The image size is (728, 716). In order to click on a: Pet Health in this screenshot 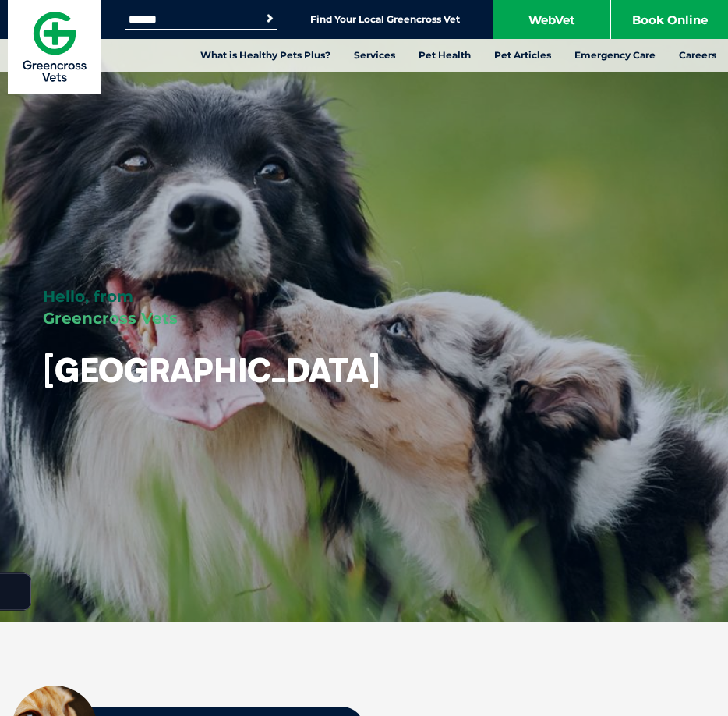, I will do `click(444, 56)`.